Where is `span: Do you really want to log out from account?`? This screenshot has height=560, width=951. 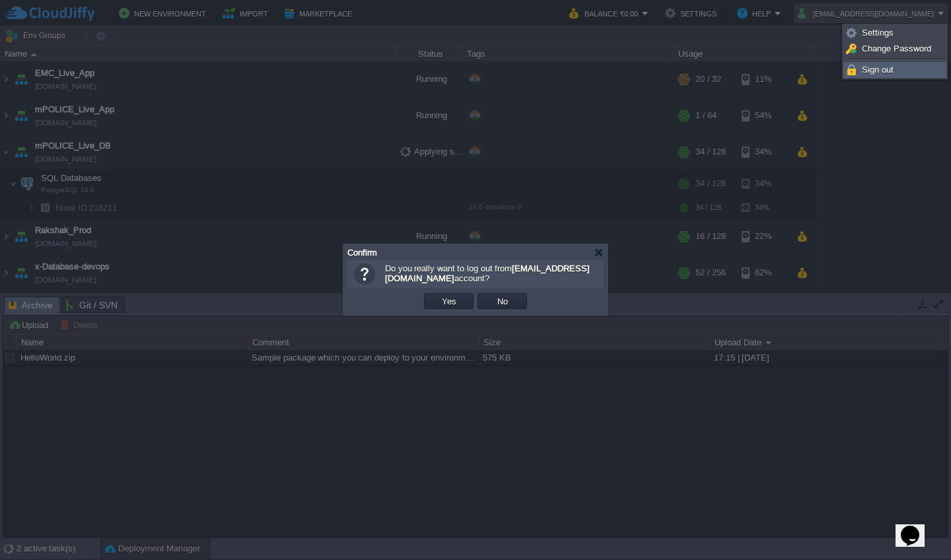 span: Do you really want to log out from account? is located at coordinates (487, 273).